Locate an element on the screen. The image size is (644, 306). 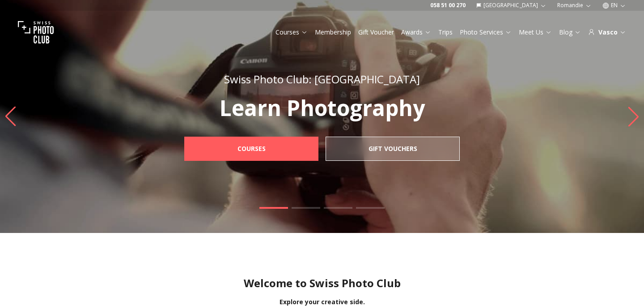
button: Photo Services is located at coordinates (486, 32).